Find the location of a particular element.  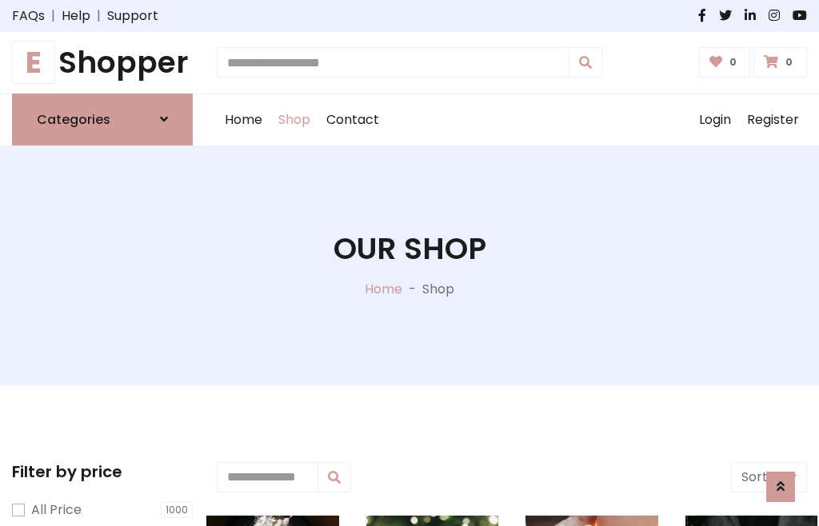

a: Shop is located at coordinates (294, 120).